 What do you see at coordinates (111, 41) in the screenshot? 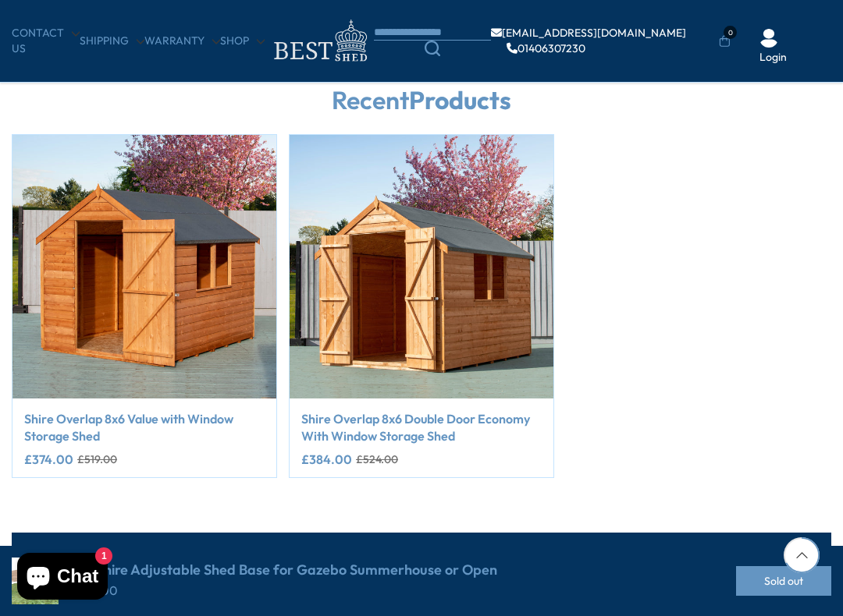
I see `a: Shipping` at bounding box center [111, 41].